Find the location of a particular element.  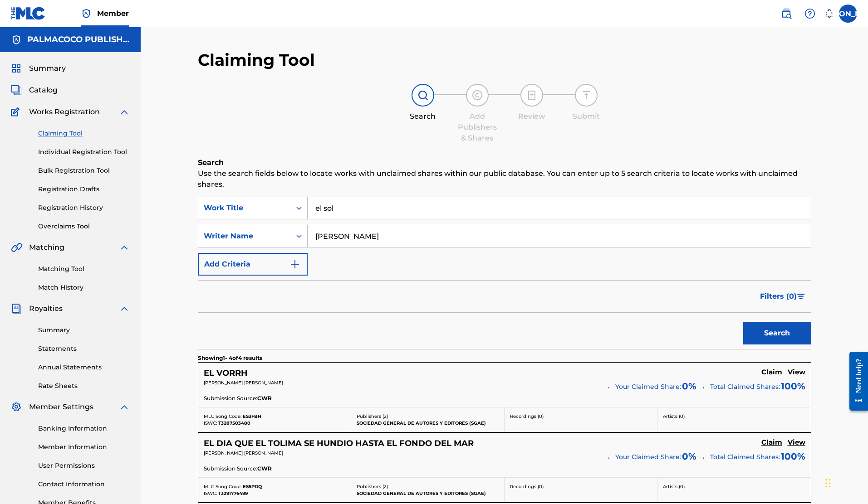

a: User Permissions is located at coordinates (84, 466).